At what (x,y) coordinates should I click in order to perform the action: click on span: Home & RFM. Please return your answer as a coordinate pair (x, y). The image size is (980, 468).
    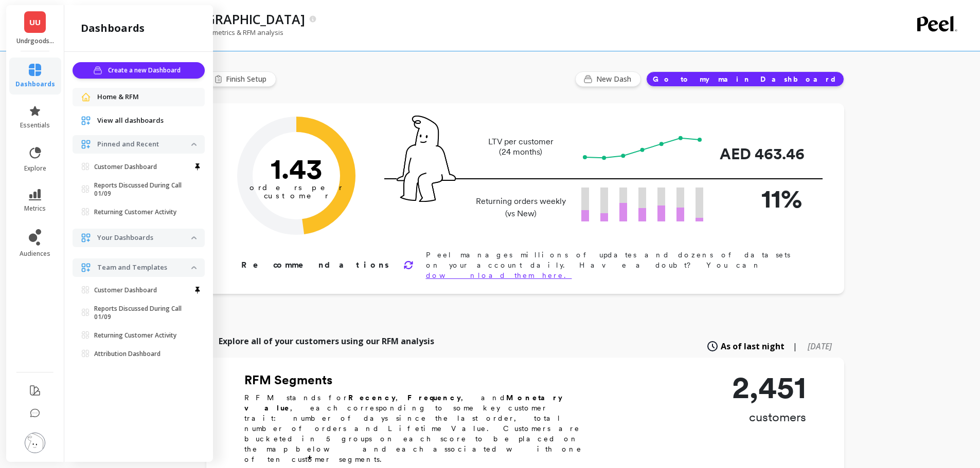
    Looking at the image, I should click on (118, 97).